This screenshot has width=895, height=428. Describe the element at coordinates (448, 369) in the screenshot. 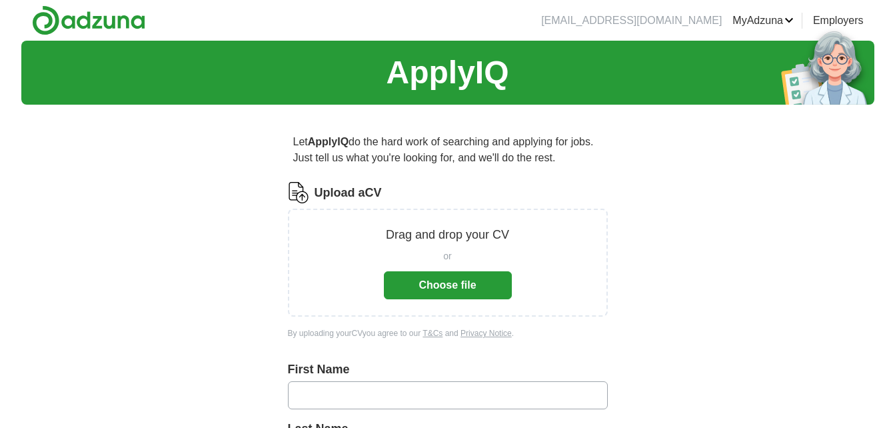

I see `label: First Name` at that location.